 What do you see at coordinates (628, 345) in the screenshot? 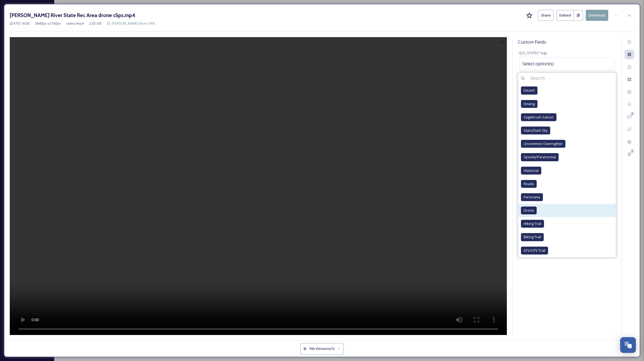
I see `button: Open Chat` at bounding box center [628, 345].